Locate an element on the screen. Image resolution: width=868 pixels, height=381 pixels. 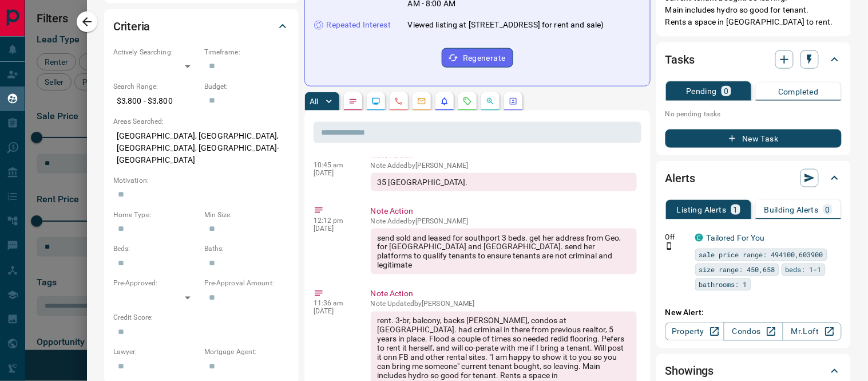
a: Tailored For You is located at coordinates (737, 237).